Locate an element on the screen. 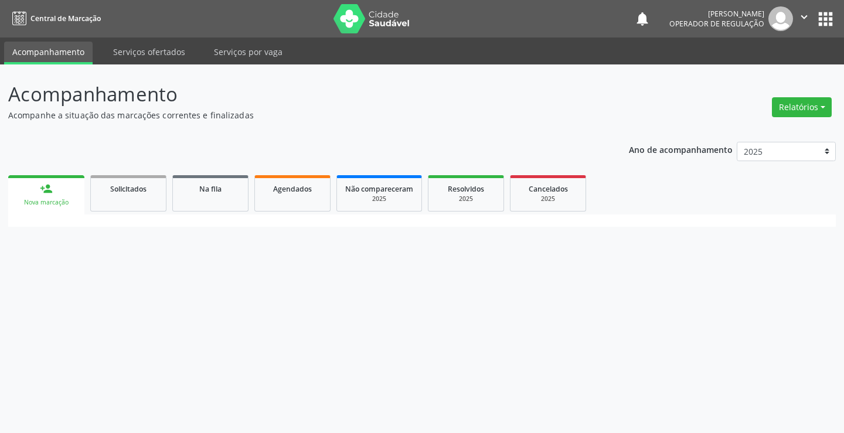  span: Na fila is located at coordinates (210, 189).